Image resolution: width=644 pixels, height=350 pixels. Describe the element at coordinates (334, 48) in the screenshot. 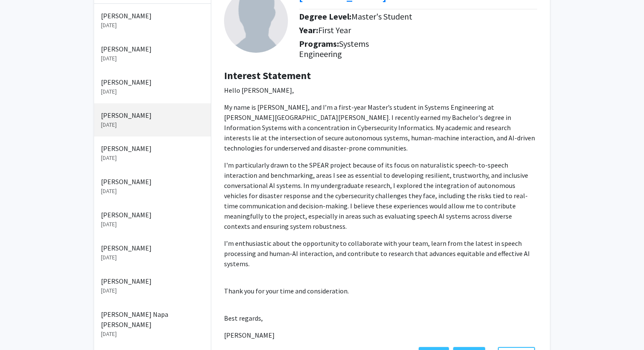

I see `span: Systems Engineering` at that location.